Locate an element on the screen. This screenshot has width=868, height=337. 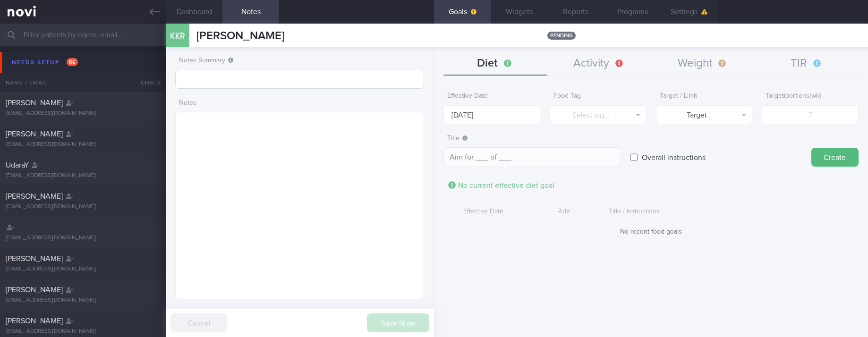
label: Notes is located at coordinates (299, 103).